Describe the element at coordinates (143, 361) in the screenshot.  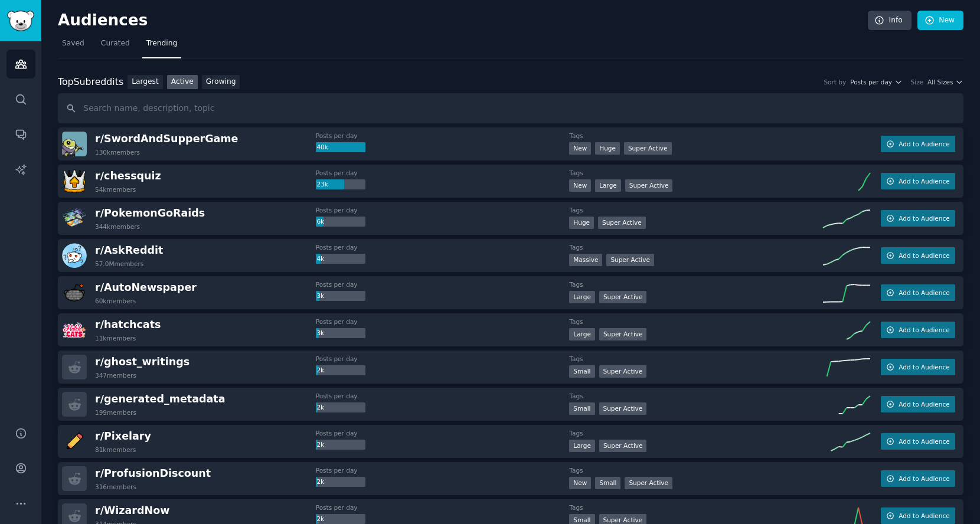
I see `span: r/ ghost_writings` at that location.